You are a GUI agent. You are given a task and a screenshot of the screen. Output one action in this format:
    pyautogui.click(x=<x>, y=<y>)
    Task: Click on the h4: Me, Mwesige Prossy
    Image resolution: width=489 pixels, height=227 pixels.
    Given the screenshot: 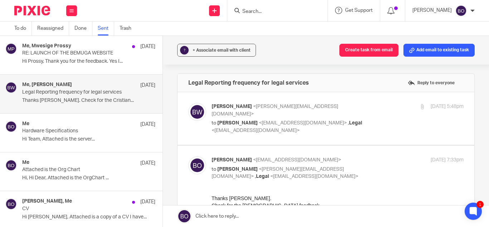 What is the action you would take?
    pyautogui.click(x=47, y=46)
    